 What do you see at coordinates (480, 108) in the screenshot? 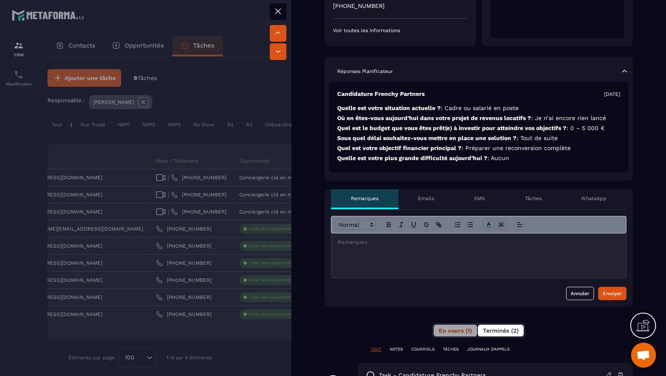
I see `span: : Cadre ou salarié en poste` at bounding box center [480, 108].